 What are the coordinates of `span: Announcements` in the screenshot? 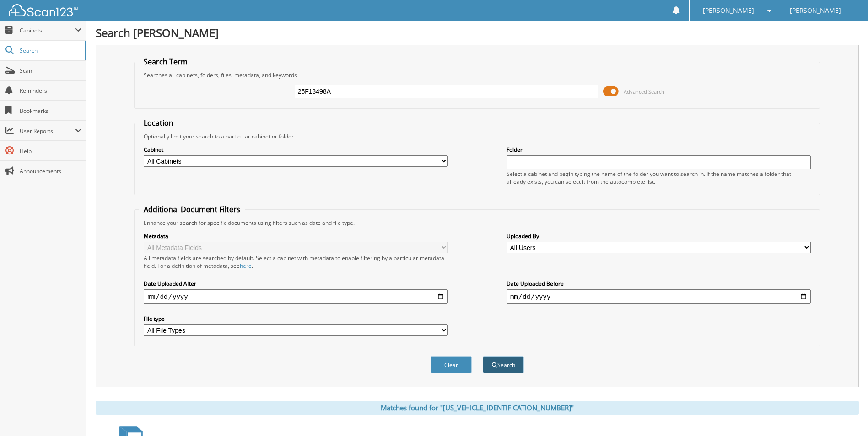 It's located at (50, 171).